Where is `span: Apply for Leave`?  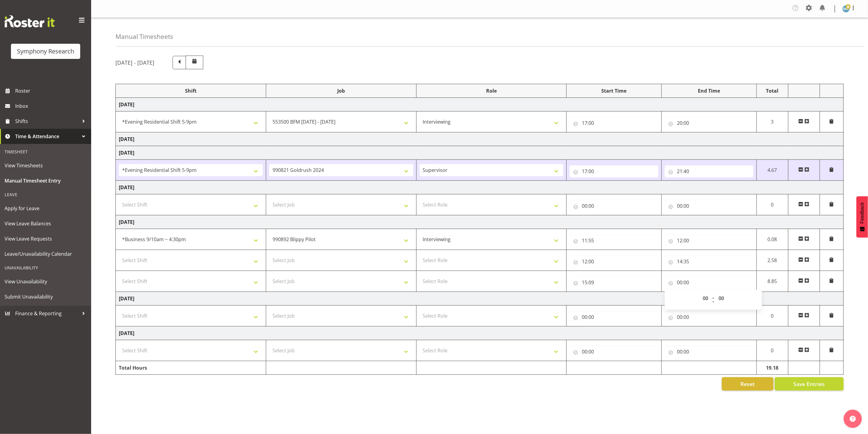 span: Apply for Leave is located at coordinates (46, 209).